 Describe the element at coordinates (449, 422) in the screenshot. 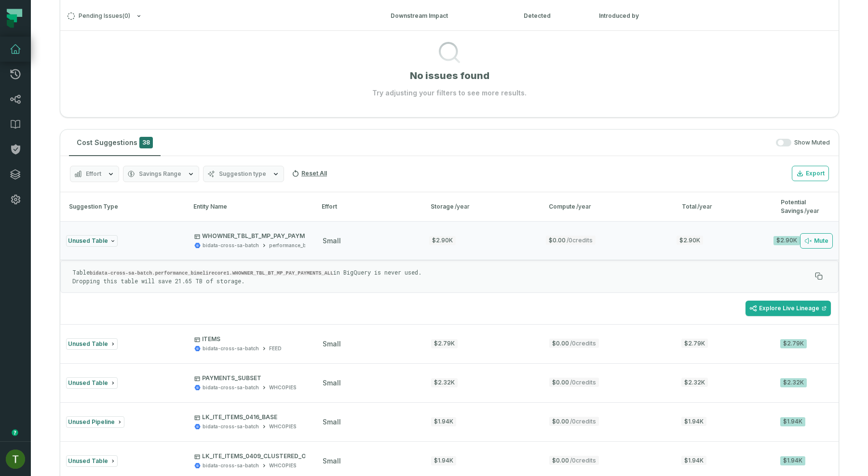

I see `button: Unused PipelineLK_ITE_ITEMS_0416_BASEbidata-cross-sa-batchWHCOPIESsmall$1.94K$0.00/0credits$1.94K...` at that location.